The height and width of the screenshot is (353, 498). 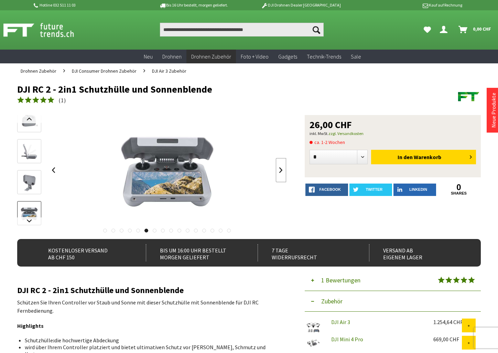 What do you see at coordinates (356, 56) in the screenshot?
I see `a: Sale` at bounding box center [356, 56].